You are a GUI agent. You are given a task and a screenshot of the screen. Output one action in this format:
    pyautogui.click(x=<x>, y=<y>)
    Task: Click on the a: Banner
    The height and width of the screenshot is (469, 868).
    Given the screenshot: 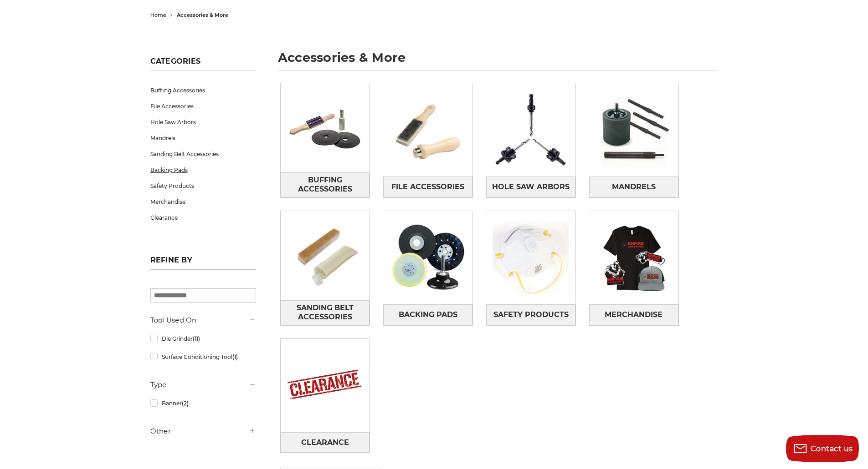 What is the action you would take?
    pyautogui.click(x=203, y=404)
    